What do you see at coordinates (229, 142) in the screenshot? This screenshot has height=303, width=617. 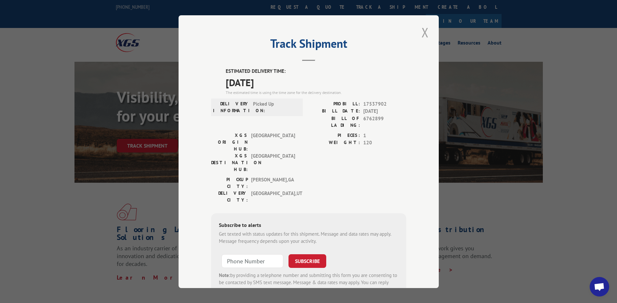 I see `label: XGS ORIGIN HUB:` at bounding box center [229, 142].